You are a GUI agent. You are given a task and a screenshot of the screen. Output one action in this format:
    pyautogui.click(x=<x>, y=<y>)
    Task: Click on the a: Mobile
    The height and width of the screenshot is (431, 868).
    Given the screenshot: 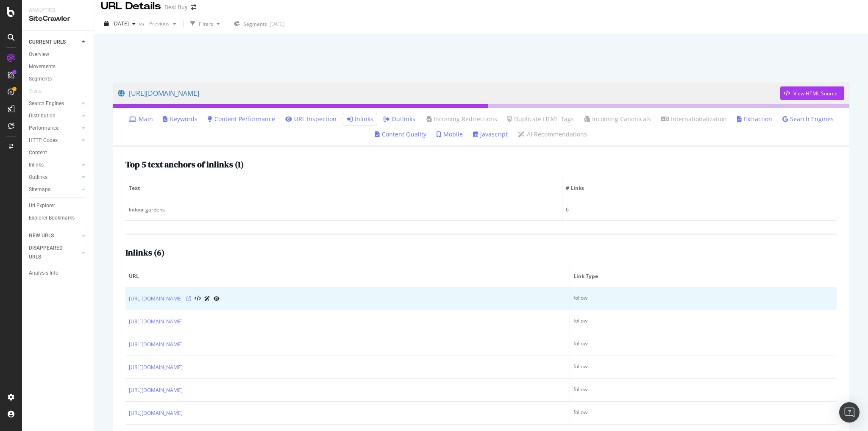 What is the action you would take?
    pyautogui.click(x=449, y=134)
    